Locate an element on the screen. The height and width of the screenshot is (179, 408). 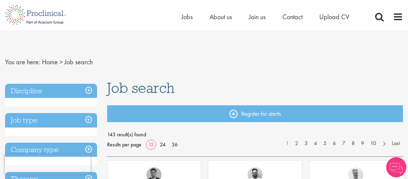
a: Last is located at coordinates (395, 143).